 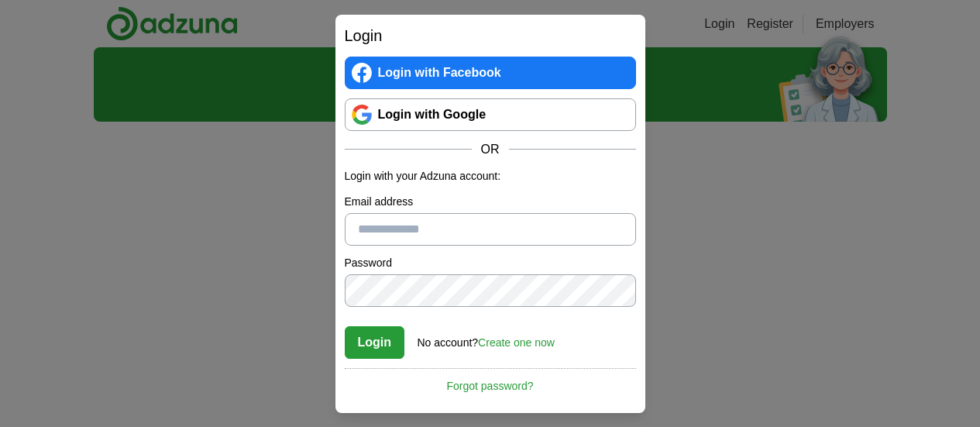 I want to click on a: Forgot password?, so click(x=490, y=382).